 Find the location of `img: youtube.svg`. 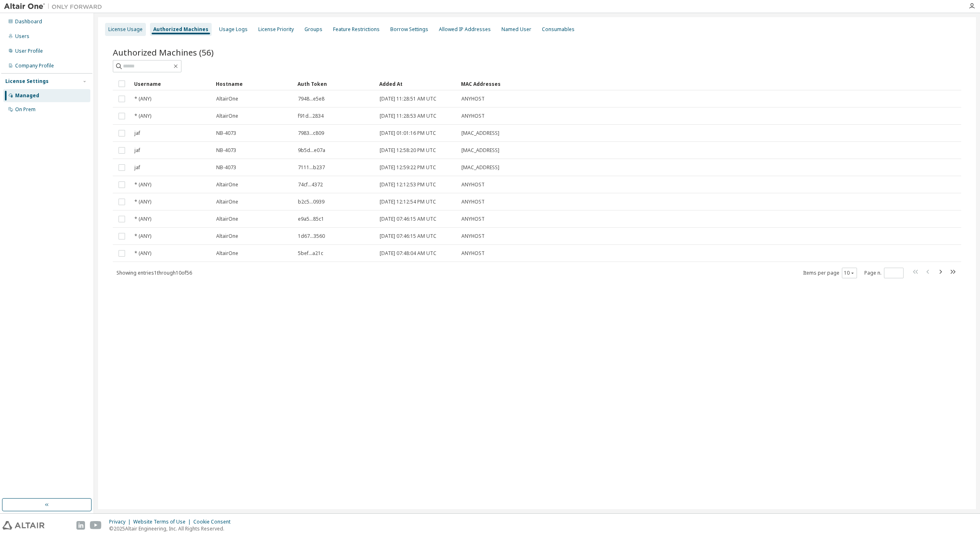

img: youtube.svg is located at coordinates (95, 525).